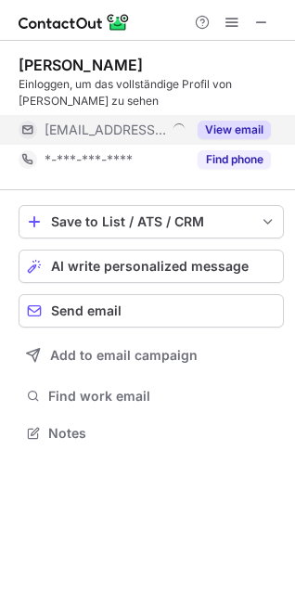 The image size is (295, 592). Describe the element at coordinates (123, 356) in the screenshot. I see `span: Add to email campaign` at that location.